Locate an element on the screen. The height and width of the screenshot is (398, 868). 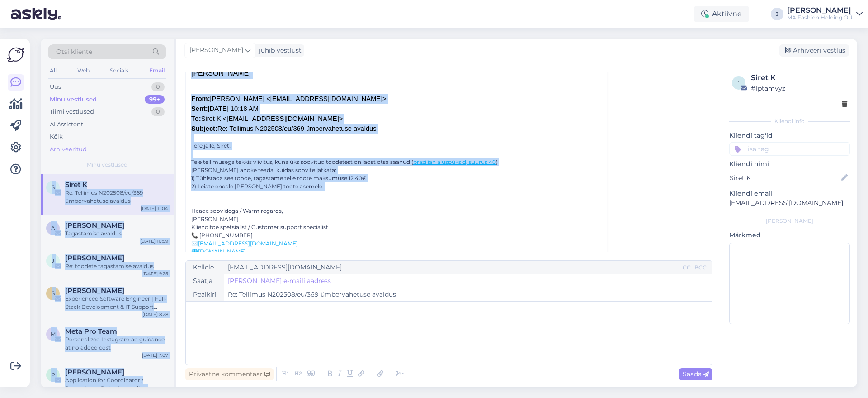
span: Shibu Krishnan is located at coordinates (95, 290).